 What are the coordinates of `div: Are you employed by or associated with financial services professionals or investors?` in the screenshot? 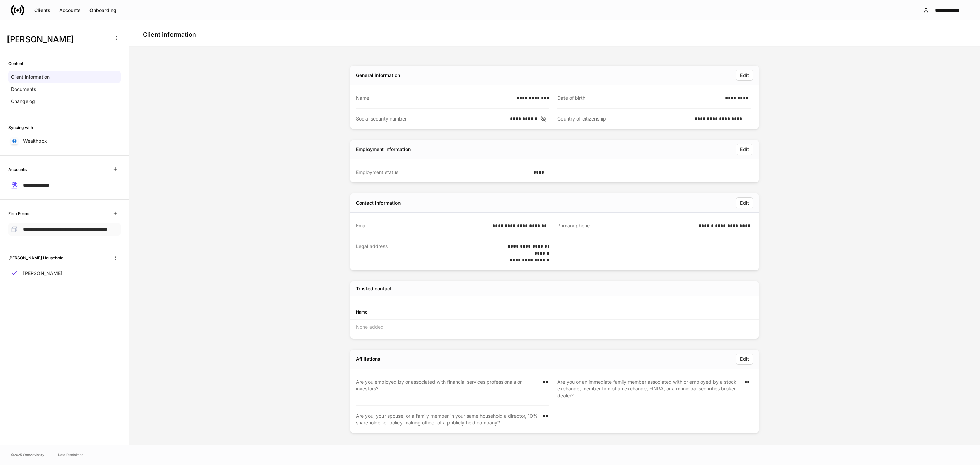 It's located at (447, 388).